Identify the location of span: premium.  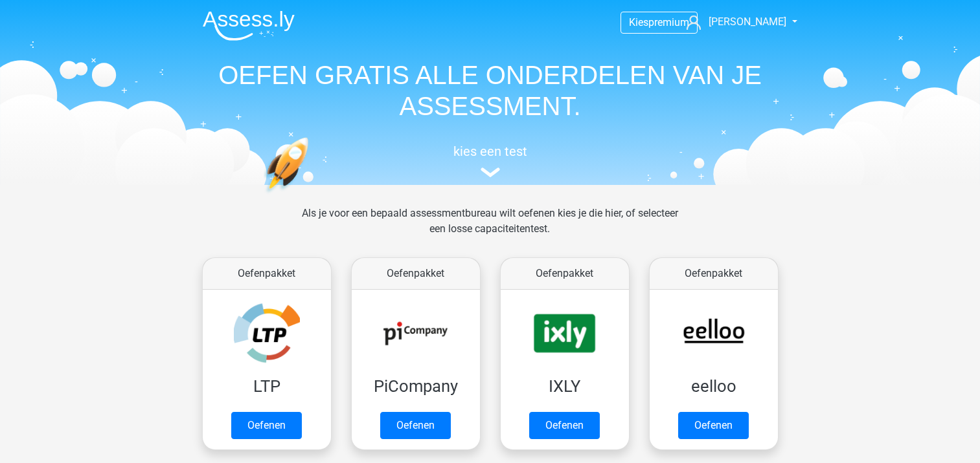
(668, 22).